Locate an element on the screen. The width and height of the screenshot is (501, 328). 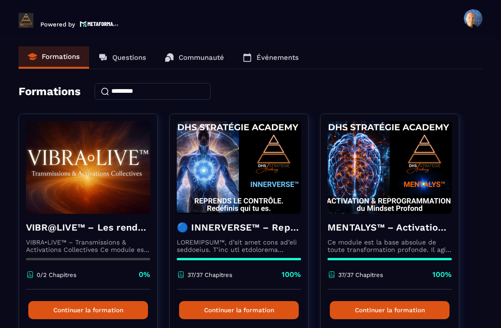
p: Communauté is located at coordinates (201, 58).